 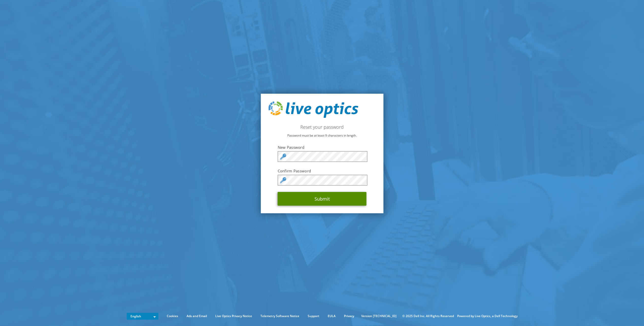 I want to click on h2: Reset your password, so click(x=322, y=127).